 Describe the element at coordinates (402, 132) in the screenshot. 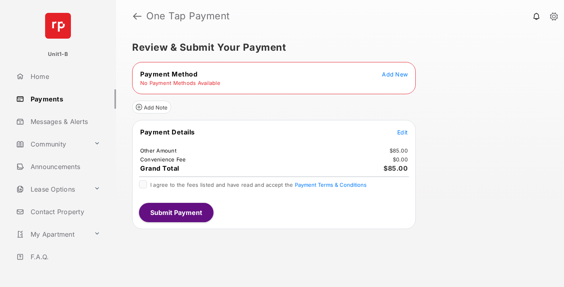

I see `button: Edit` at that location.